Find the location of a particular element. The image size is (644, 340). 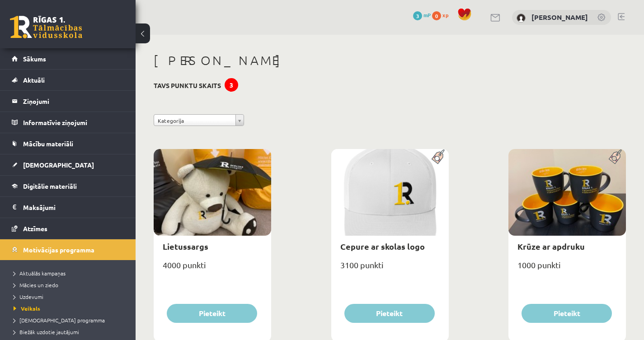

span: 3 is located at coordinates (417, 16).